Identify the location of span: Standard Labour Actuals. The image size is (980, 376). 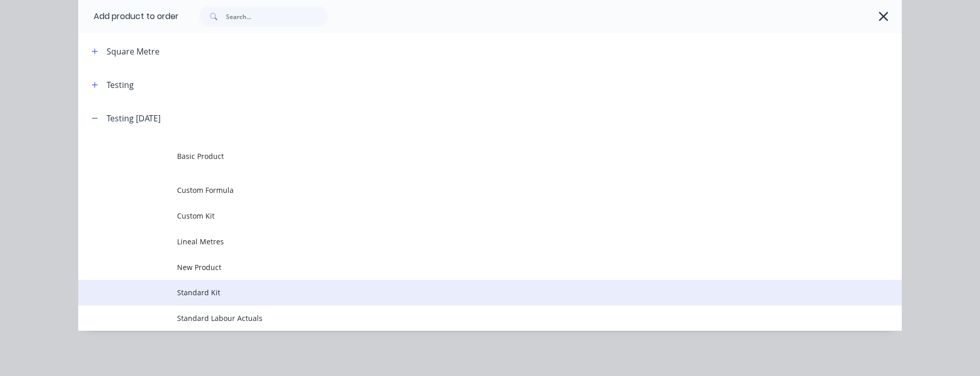
(467, 318).